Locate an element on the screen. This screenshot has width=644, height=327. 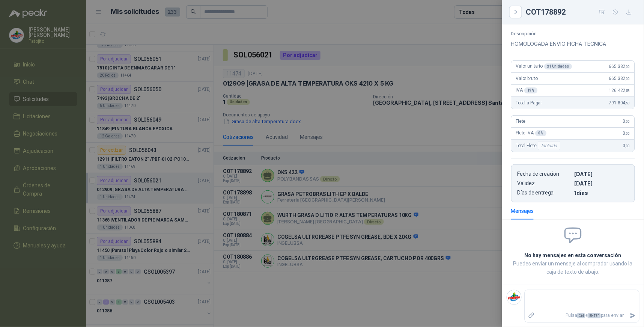
p: Días de entrega is located at coordinates (545, 193).